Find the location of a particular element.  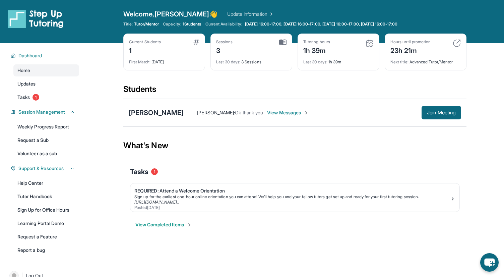

span: View Messages is located at coordinates (288, 113).